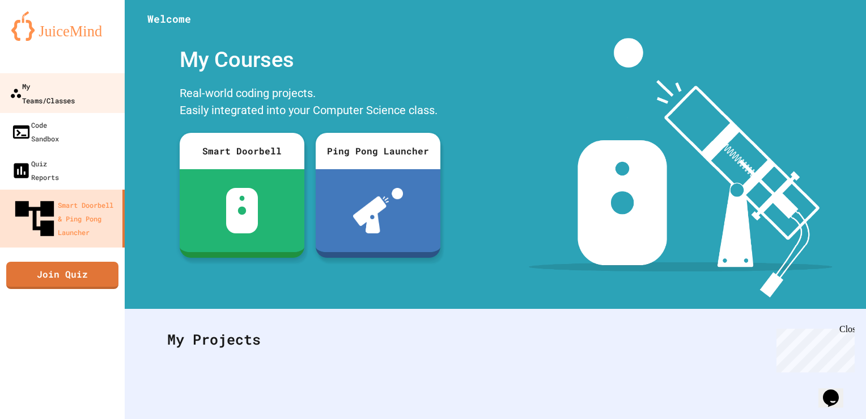  Describe the element at coordinates (310, 60) in the screenshot. I see `div: My Courses` at that location.